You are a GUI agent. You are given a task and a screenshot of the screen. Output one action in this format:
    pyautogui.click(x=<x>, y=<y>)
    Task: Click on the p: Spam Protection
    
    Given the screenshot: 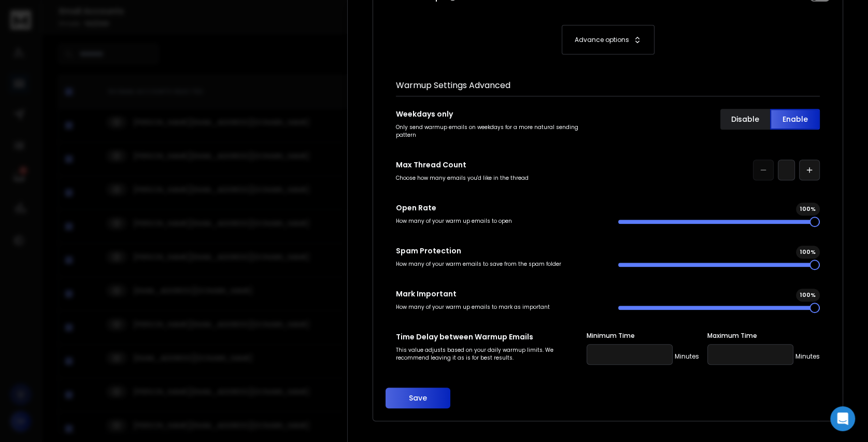 What is the action you would take?
    pyautogui.click(x=496, y=250)
    